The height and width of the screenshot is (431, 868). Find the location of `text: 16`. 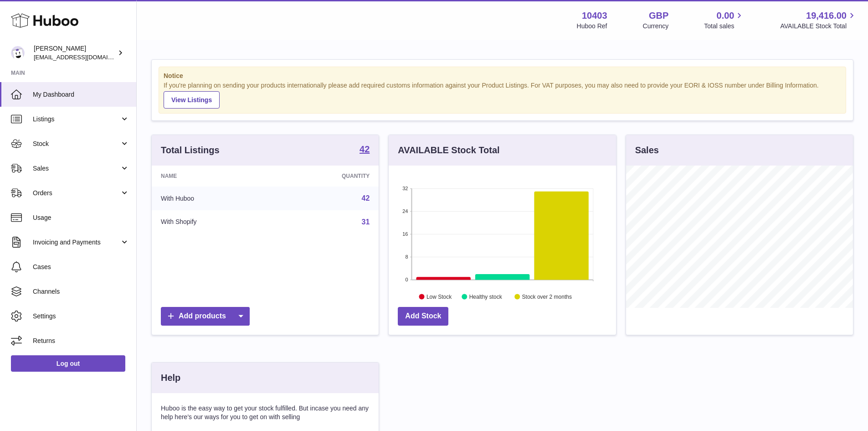

text: 16 is located at coordinates (405, 234).